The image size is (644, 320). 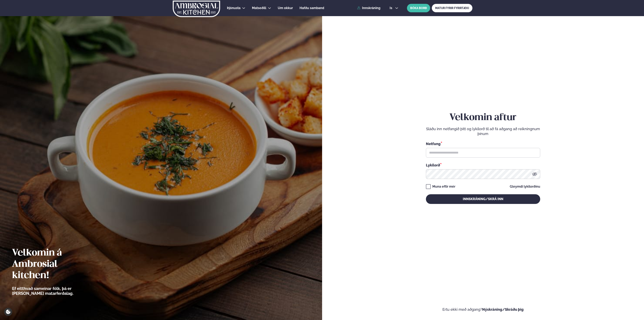 What do you see at coordinates (312, 8) in the screenshot?
I see `a: Hafðu samband` at bounding box center [312, 8].